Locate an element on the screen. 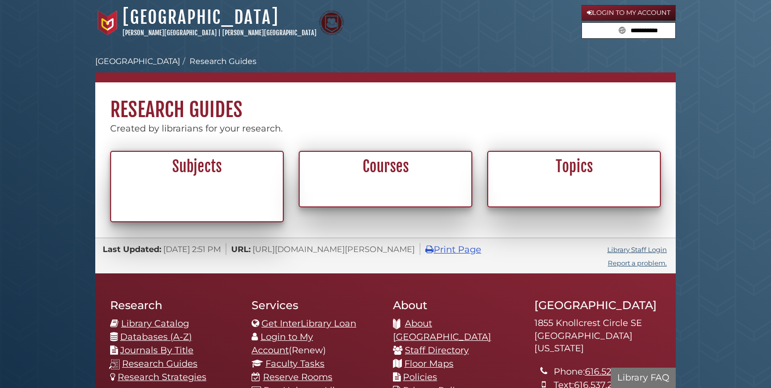  a: Reserve Rooms is located at coordinates (298, 377).